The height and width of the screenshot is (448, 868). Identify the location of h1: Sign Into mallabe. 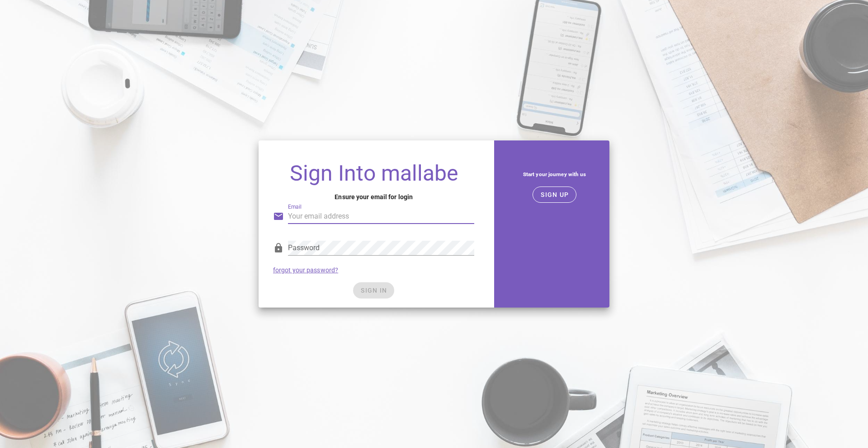
(373, 173).